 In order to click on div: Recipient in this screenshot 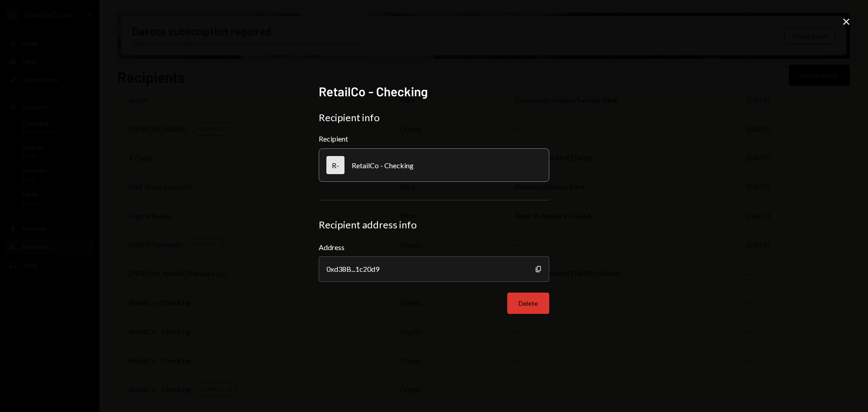, I will do `click(434, 139)`.